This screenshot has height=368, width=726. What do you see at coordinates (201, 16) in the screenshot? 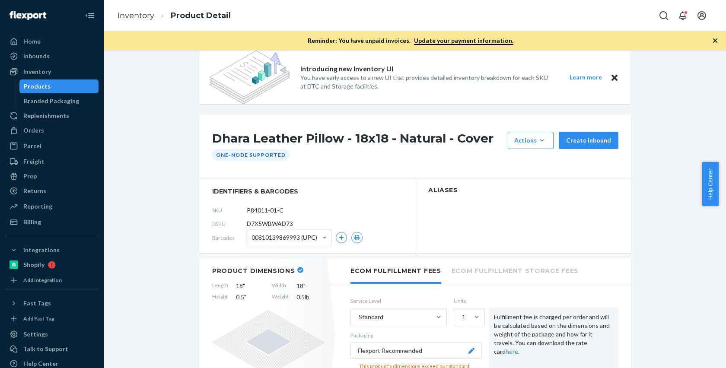
I see `a: Product Detail` at bounding box center [201, 16].